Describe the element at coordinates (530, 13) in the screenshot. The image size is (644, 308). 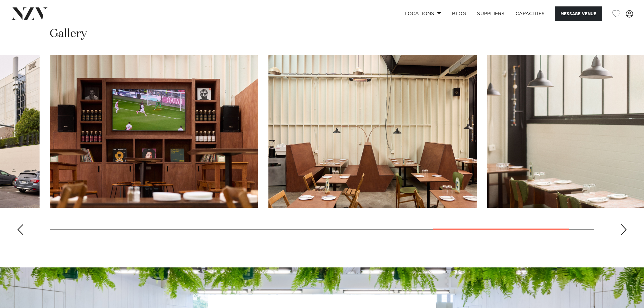
I see `a: Capacities` at that location.